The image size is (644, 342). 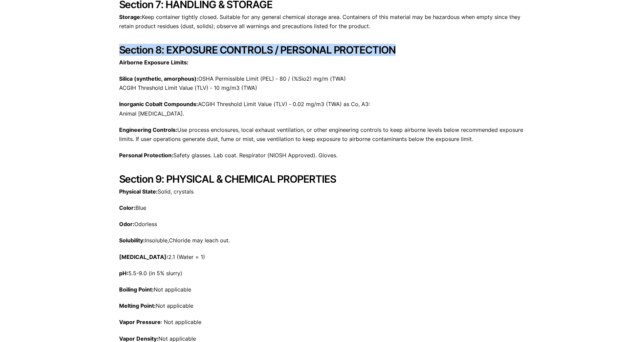 I want to click on strong: Physical State:, so click(x=139, y=191).